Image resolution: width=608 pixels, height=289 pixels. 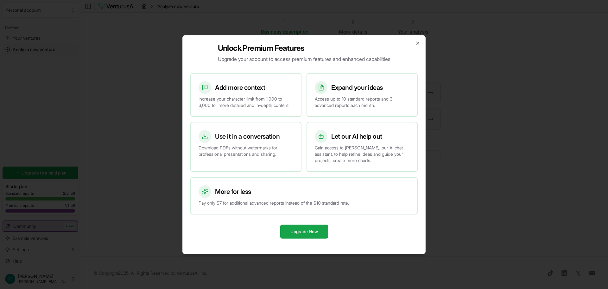 I want to click on h3: Expand your ideas, so click(x=357, y=87).